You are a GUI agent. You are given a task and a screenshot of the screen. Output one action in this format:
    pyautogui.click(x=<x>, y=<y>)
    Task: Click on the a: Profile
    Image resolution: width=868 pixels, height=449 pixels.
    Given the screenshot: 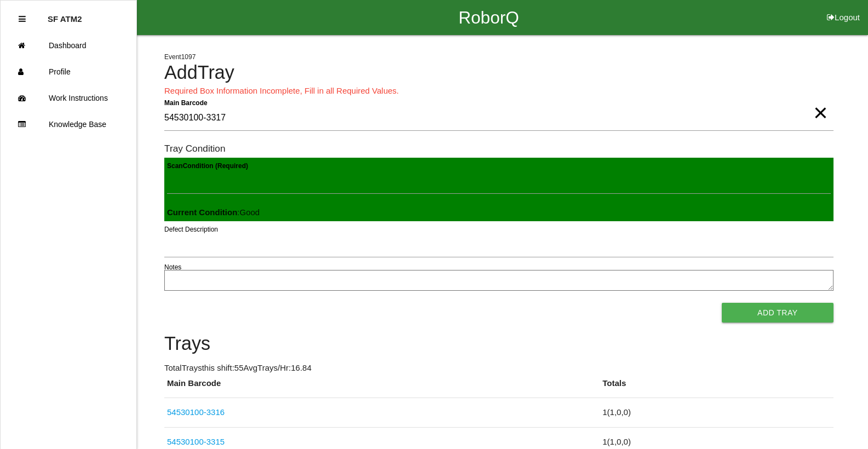 What is the action you would take?
    pyautogui.click(x=68, y=72)
    